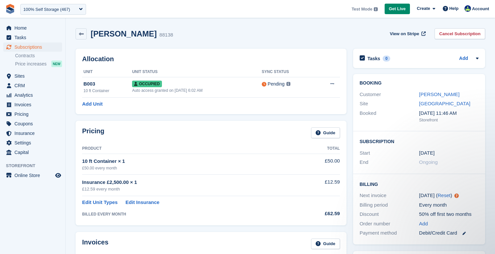 This screenshot has height=254, width=495. I want to click on div: Payment method, so click(389, 233).